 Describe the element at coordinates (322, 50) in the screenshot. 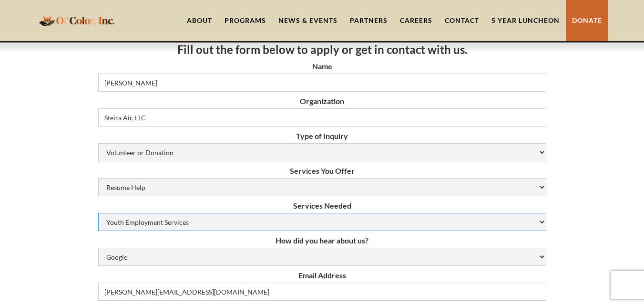

I see `h3: Fill out the form below to apply or get in contact with us.` at that location.